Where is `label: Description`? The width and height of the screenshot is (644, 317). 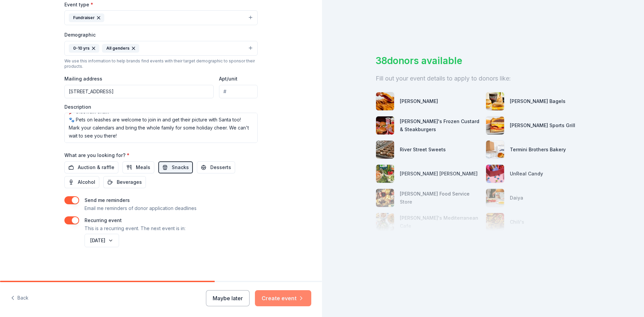
label: Description is located at coordinates (78, 107).